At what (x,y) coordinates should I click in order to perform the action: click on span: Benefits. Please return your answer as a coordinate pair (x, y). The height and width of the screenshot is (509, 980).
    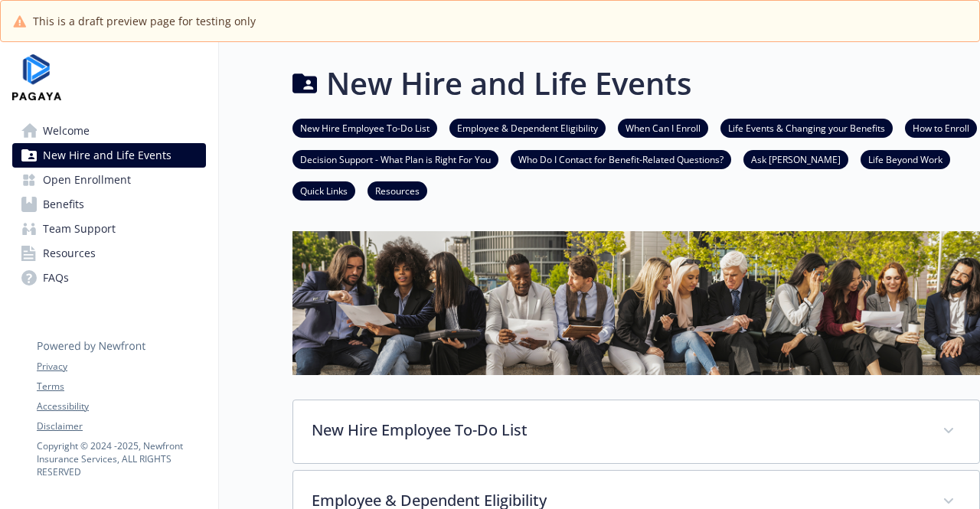
    Looking at the image, I should click on (63, 204).